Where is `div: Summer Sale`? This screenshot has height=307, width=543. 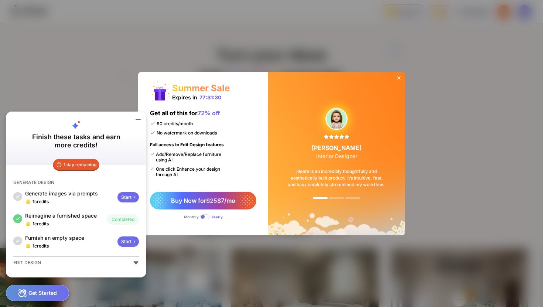
div: Summer Sale is located at coordinates (201, 88).